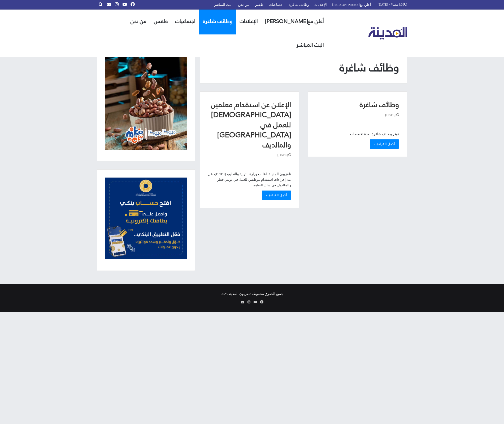  Describe the element at coordinates (146, 156) in the screenshot. I see `aside: القائمة الجانبية الرئيسية` at that location.